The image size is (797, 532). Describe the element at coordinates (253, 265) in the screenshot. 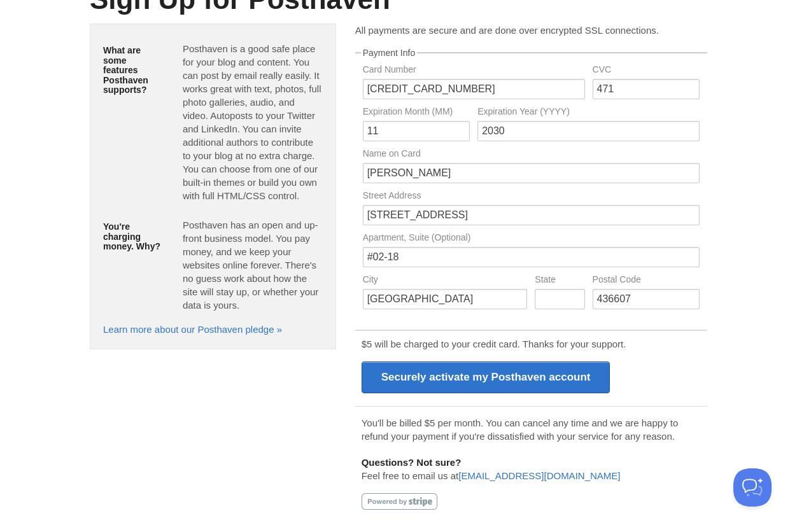

I see `p: Posthaven has an open and up-front business model. You pay money, and we keep your websites onlin...` at that location.